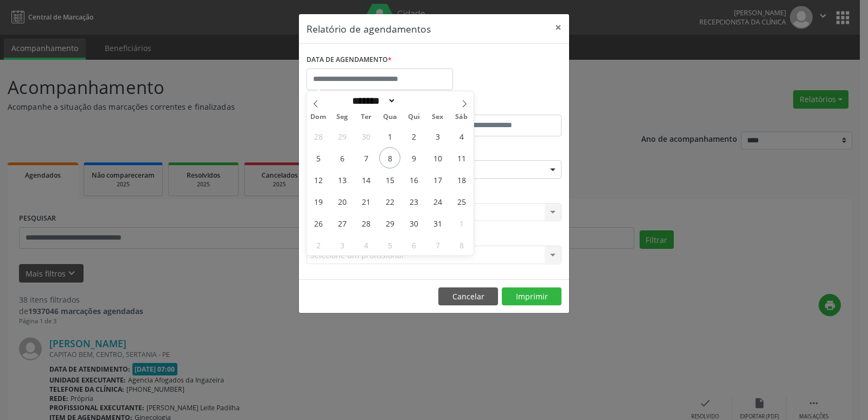  Describe the element at coordinates (389, 158) in the screenshot. I see `span: Outubro 8, 2025` at that location.